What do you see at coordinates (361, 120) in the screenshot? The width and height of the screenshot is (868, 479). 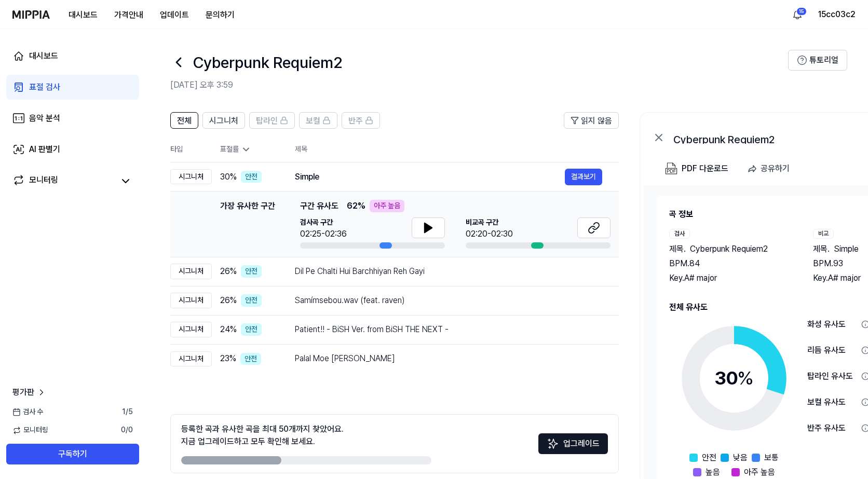 I see `button: 반주` at bounding box center [361, 120].